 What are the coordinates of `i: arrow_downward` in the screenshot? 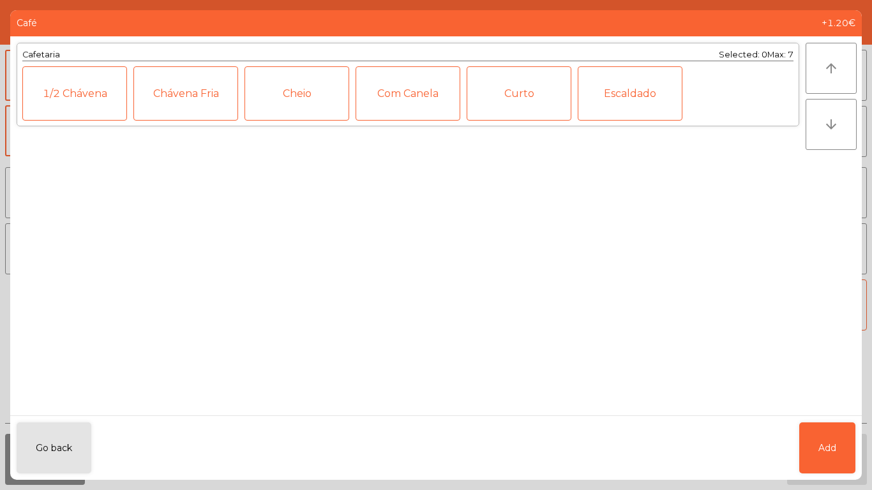 It's located at (831, 124).